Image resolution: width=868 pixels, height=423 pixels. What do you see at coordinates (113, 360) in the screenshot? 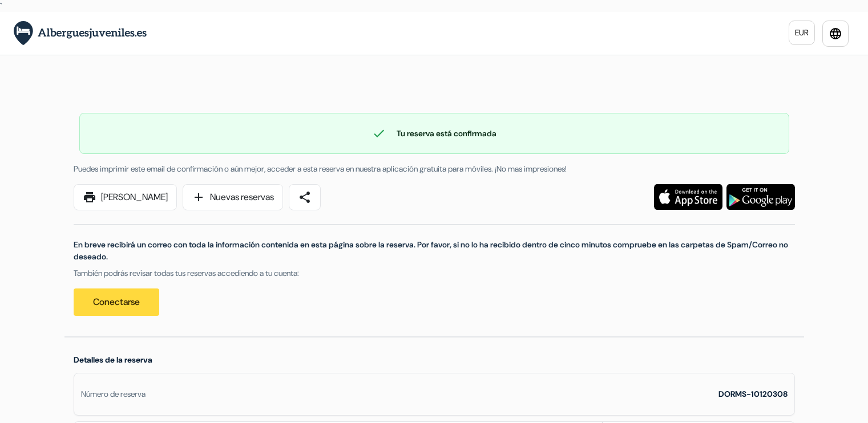
I see `span: Detalles de la reserva` at bounding box center [113, 360].